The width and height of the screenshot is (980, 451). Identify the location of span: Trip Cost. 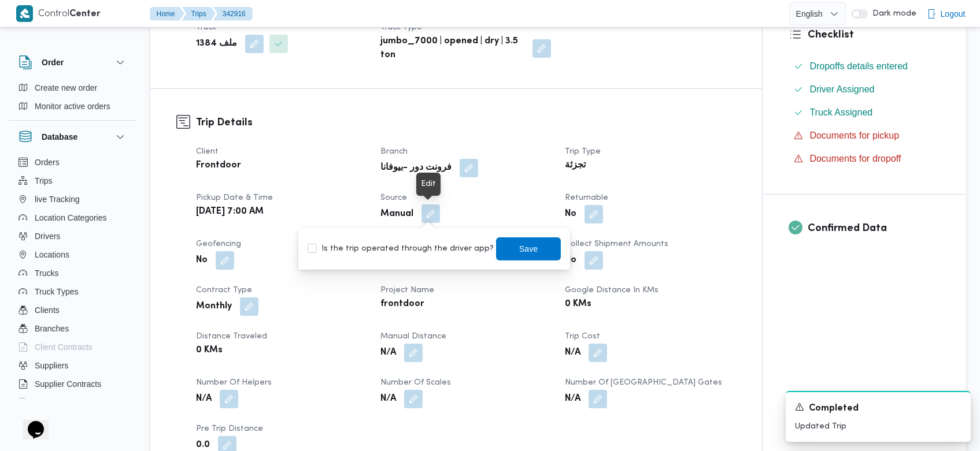
(582, 336).